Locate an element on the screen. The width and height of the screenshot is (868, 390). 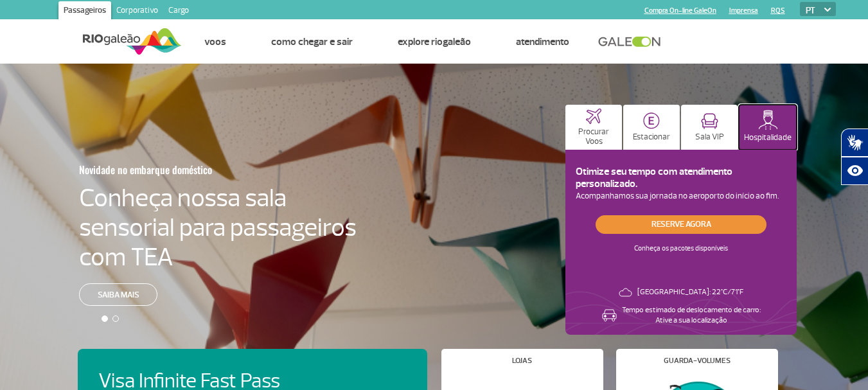
p: Tempo estimado de deslocamento de carro: Ative a sua localização is located at coordinates (691, 315).